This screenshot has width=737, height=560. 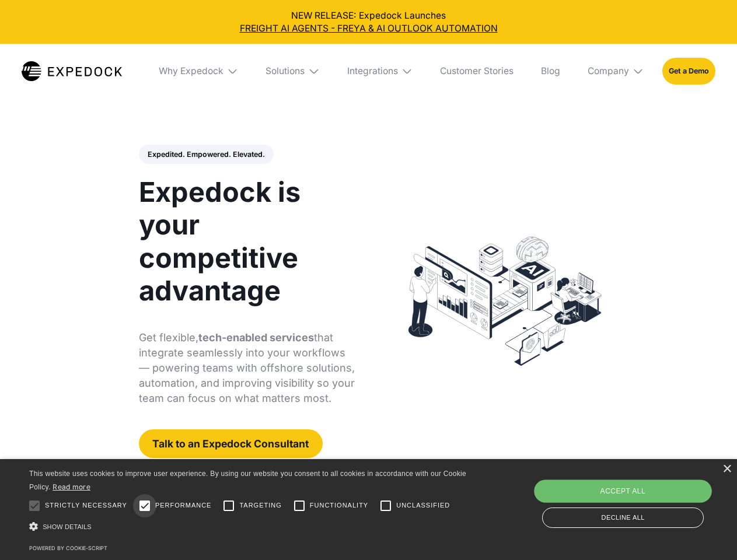 I want to click on a: Customer Stories, so click(x=476, y=71).